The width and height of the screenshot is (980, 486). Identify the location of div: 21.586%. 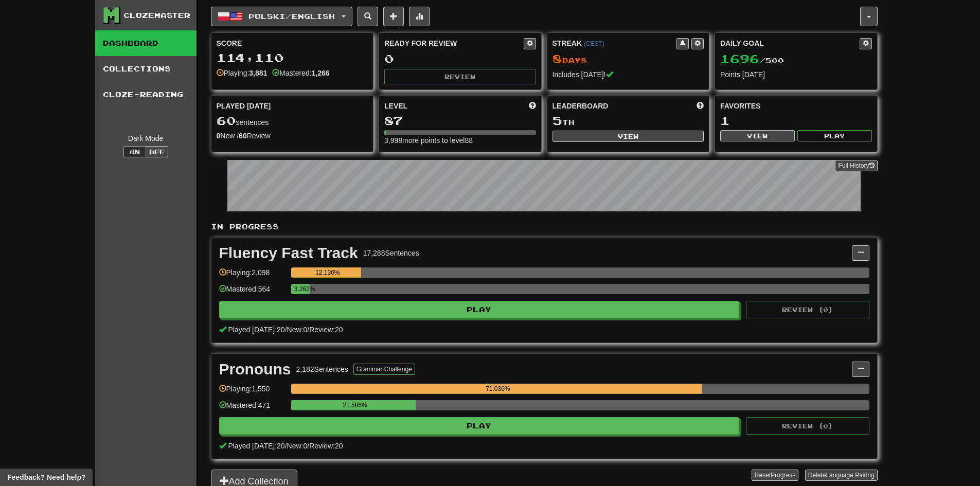
(355, 405).